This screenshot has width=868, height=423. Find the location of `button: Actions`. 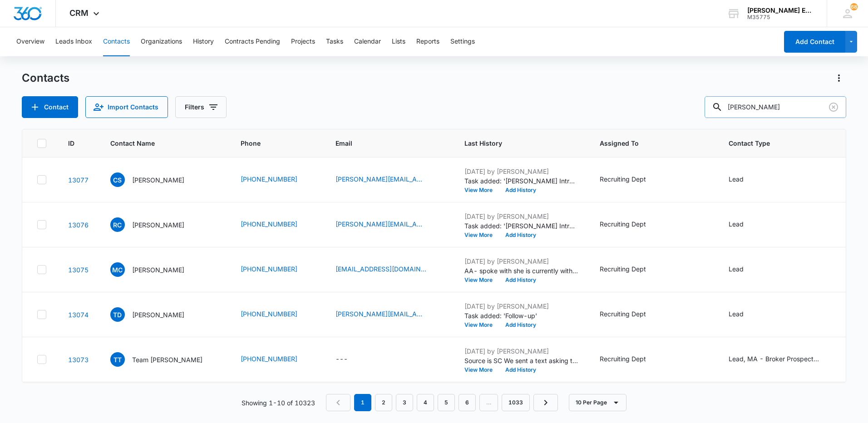

button: Actions is located at coordinates (839, 78).